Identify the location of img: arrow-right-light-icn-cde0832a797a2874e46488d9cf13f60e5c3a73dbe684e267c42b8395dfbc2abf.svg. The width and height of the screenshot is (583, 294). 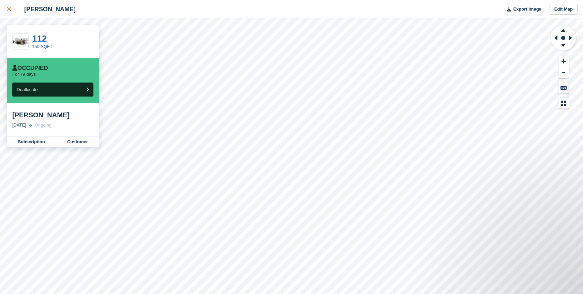
(30, 125).